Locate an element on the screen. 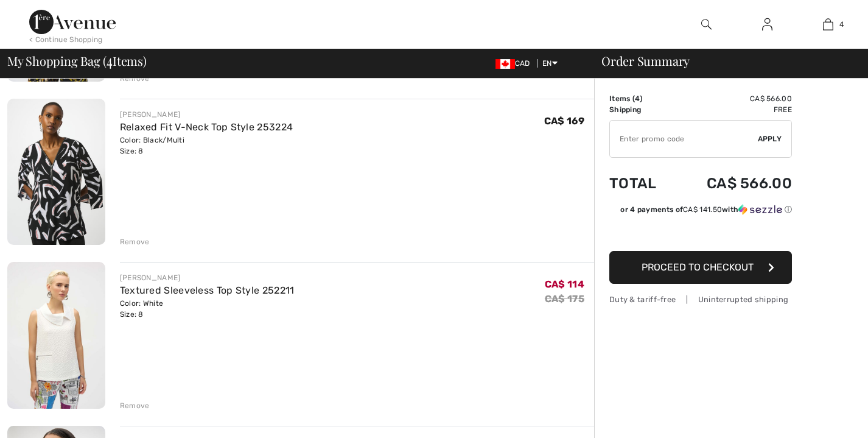 This screenshot has height=438, width=868. s: CA$ 175 is located at coordinates (564, 299).